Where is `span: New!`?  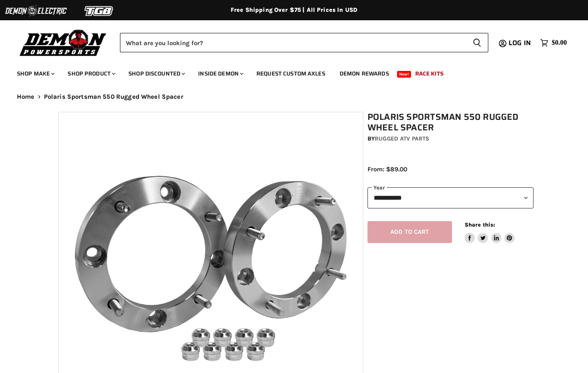 span: New! is located at coordinates (404, 74).